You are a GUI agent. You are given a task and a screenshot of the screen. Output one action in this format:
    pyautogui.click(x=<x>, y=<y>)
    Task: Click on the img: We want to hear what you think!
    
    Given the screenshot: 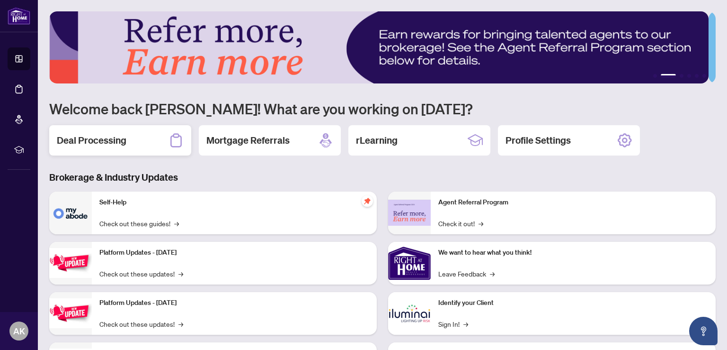 What is the action you would take?
    pyautogui.click(x=410, y=263)
    